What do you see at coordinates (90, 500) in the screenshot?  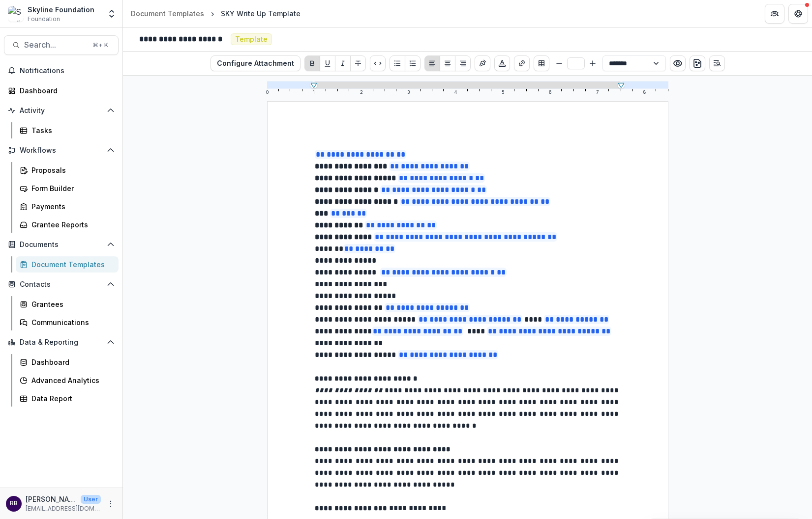 I see `p: User` at bounding box center [90, 500].